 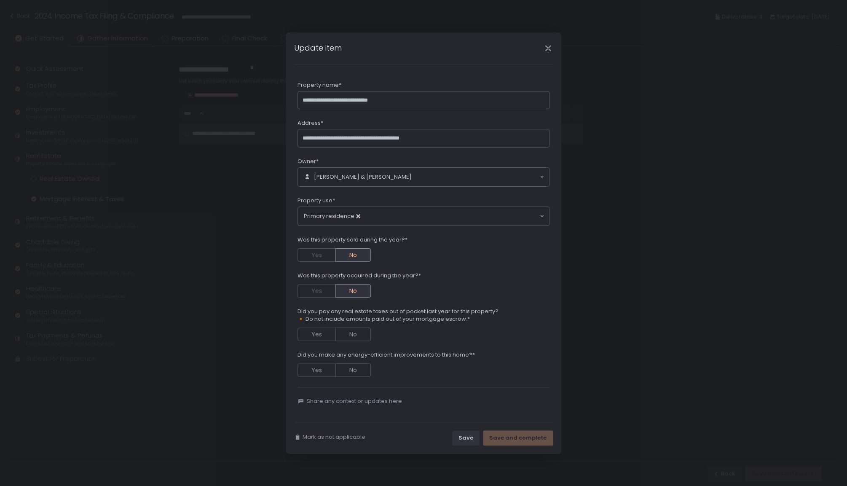 I want to click on button: Save, so click(x=466, y=438).